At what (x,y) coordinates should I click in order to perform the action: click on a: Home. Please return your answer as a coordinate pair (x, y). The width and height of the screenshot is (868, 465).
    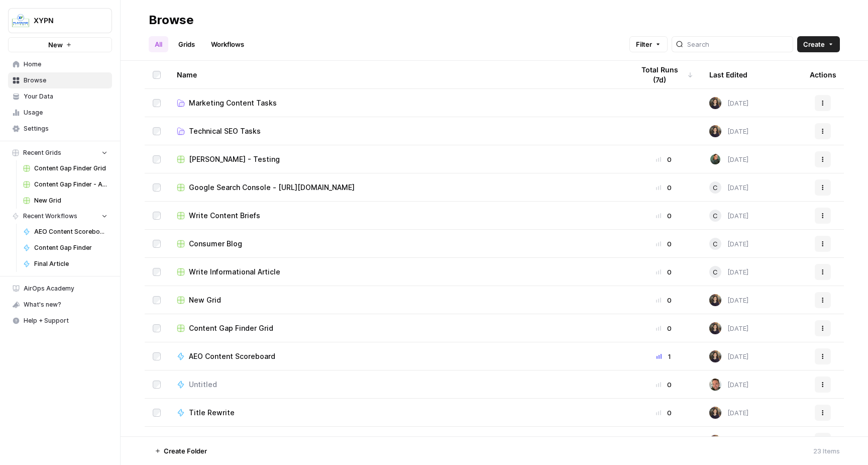
    Looking at the image, I should click on (60, 64).